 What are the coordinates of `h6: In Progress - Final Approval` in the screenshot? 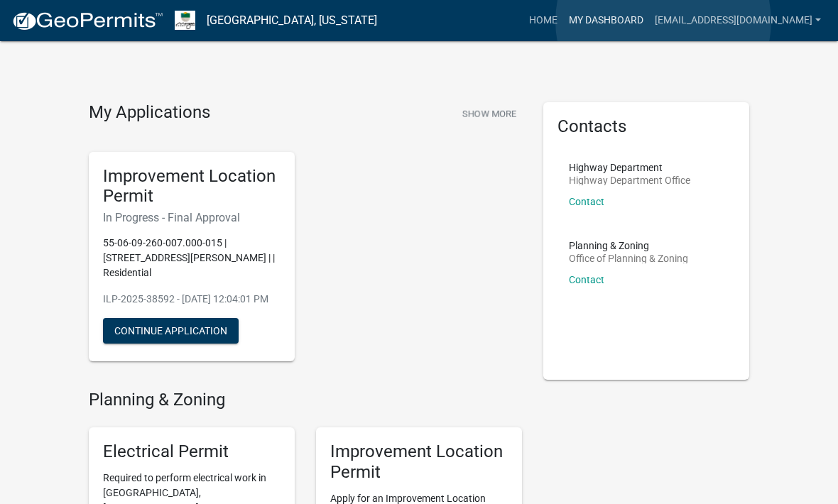 It's located at (192, 217).